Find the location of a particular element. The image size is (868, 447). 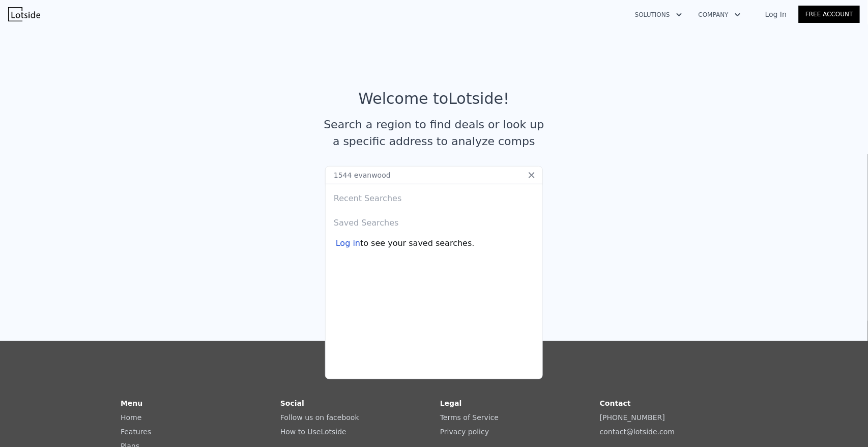

a: contact@lotside.com is located at coordinates (637, 432).